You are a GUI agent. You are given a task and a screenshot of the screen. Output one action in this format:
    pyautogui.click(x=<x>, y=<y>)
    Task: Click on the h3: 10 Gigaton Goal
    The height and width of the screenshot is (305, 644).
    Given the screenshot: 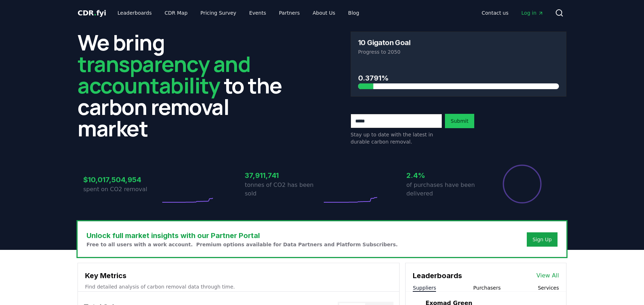 What is the action you would take?
    pyautogui.click(x=384, y=42)
    